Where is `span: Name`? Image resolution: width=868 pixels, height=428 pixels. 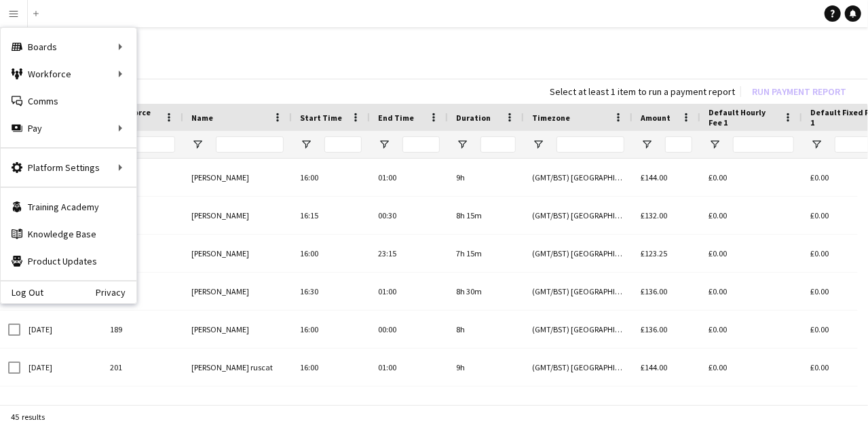
span: Name is located at coordinates (203, 117).